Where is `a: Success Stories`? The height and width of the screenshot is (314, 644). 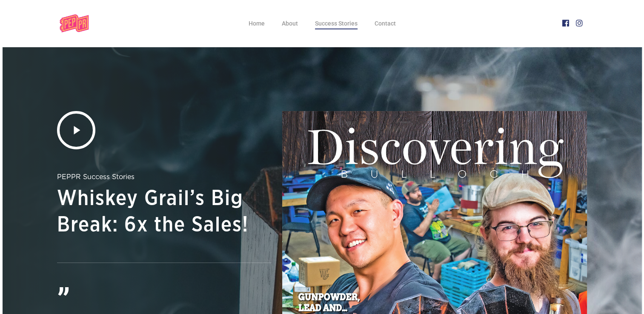 a: Success Stories is located at coordinates (336, 24).